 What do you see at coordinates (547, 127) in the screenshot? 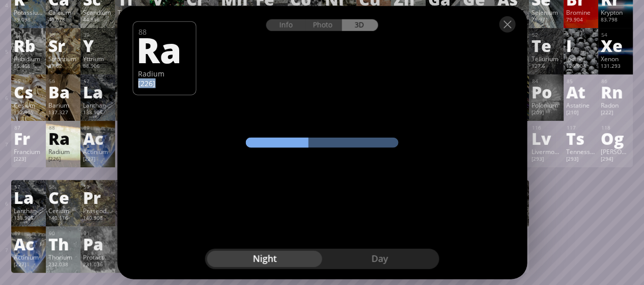
I see `div: 116` at bounding box center [547, 127].